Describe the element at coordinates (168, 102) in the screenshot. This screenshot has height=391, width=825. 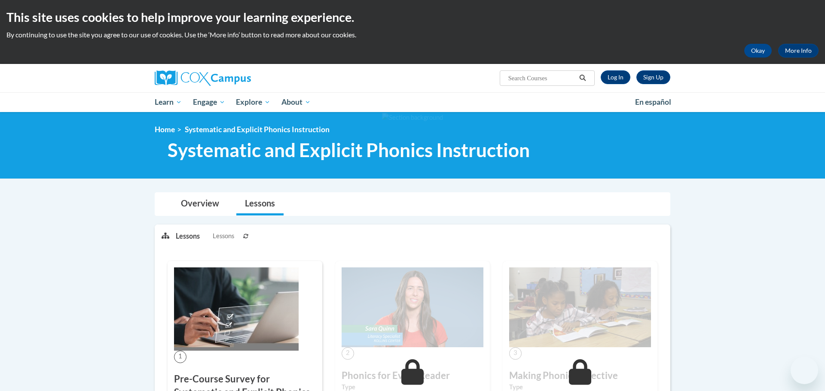
I see `a: Learn` at that location.